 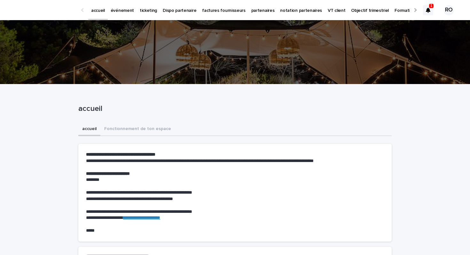 What do you see at coordinates (89, 130) in the screenshot?
I see `button: accueil` at bounding box center [89, 130].